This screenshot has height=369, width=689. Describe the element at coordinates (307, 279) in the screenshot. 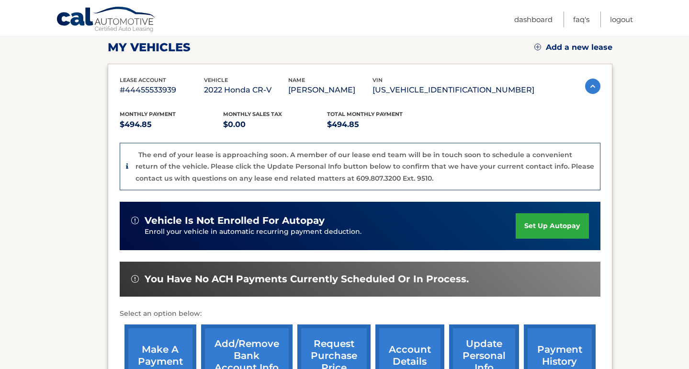

I see `span: You have no ACH payments currently scheduled or in process.` at that location.